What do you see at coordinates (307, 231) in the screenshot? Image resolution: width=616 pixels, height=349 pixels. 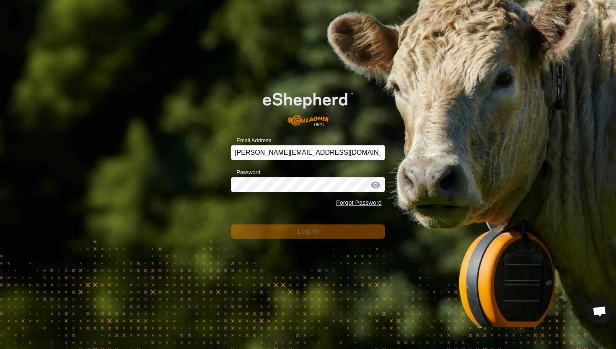 I see `span: Log In` at bounding box center [307, 231].